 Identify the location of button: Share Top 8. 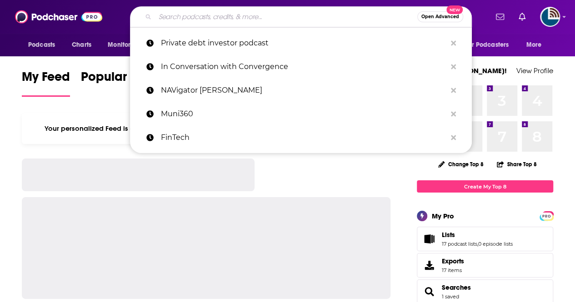
(516, 164).